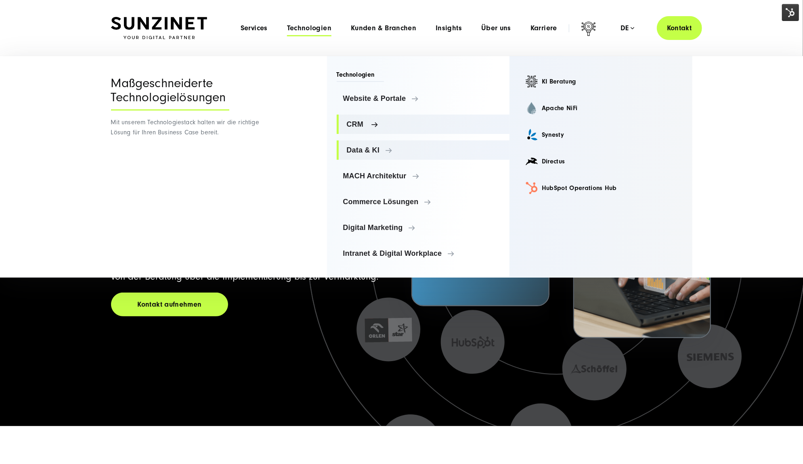 The image size is (803, 464). I want to click on a: Synesty, so click(600, 135).